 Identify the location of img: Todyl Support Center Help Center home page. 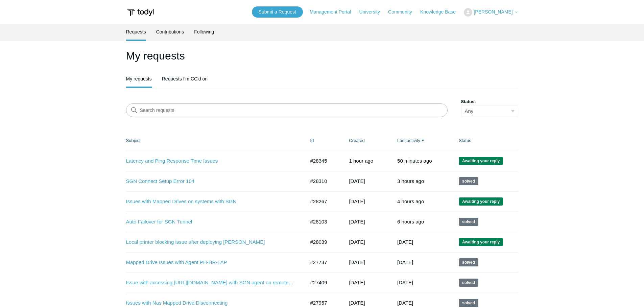
(140, 12).